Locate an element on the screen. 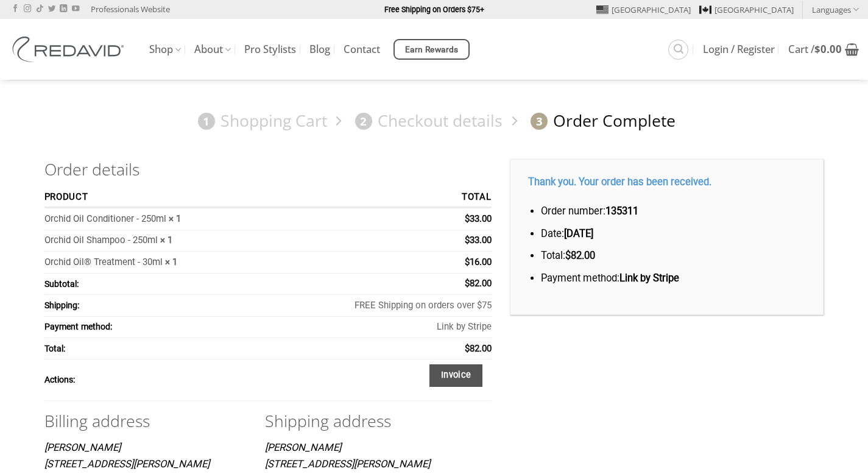  th: Subtotal: is located at coordinates (156, 284).